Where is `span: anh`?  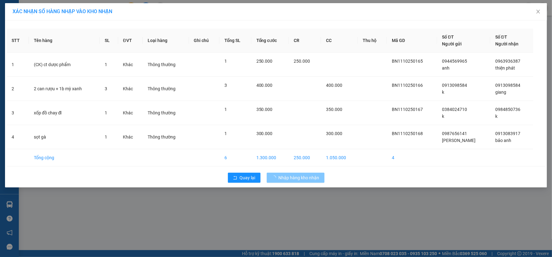
span: anh is located at coordinates (445, 68).